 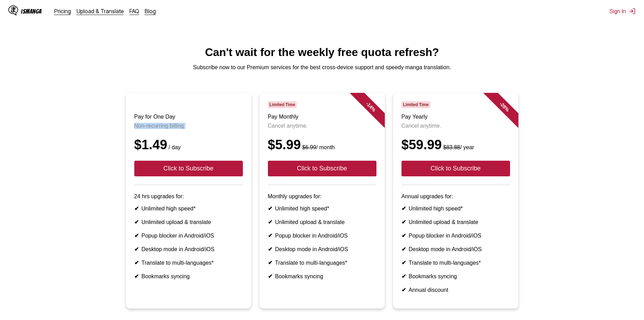 I want to click on li: Annual discount, so click(x=456, y=290).